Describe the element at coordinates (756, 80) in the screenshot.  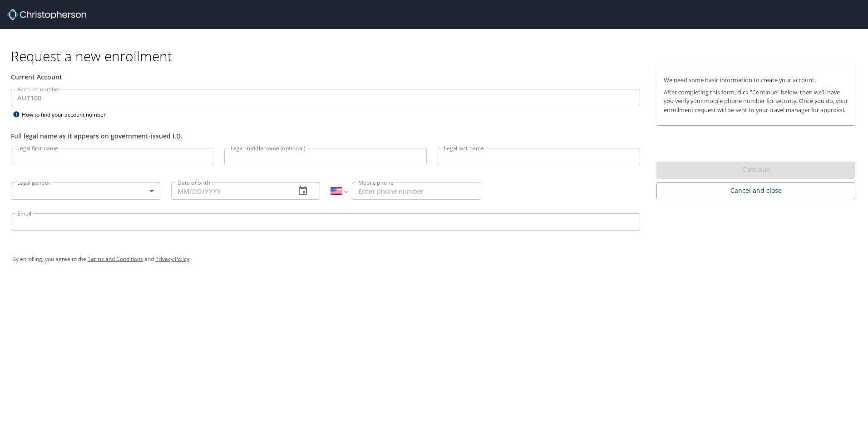
I see `p: We need some basic information to create your account.` at that location.